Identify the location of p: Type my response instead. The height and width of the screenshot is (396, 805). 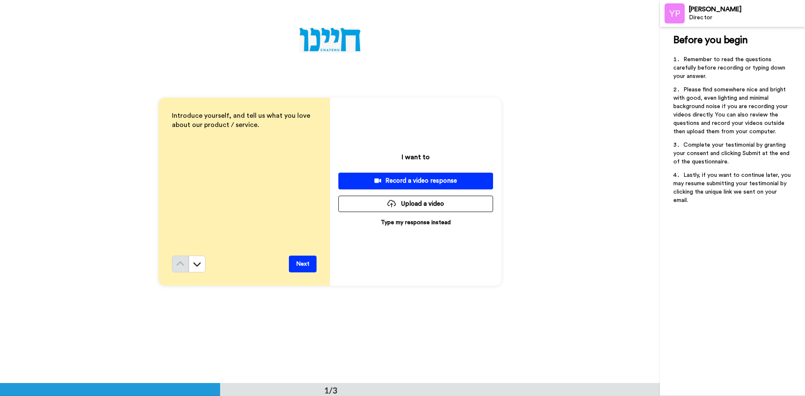
(415, 223).